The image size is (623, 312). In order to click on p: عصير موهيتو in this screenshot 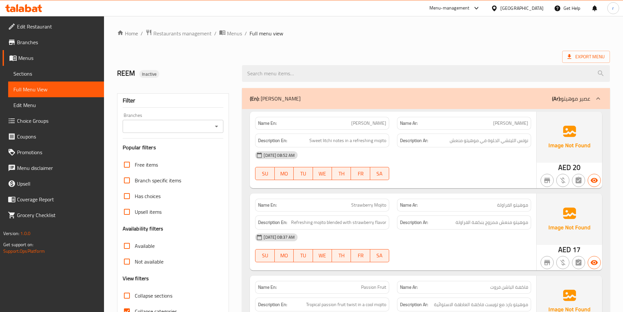, I will do `click(571, 98)`.